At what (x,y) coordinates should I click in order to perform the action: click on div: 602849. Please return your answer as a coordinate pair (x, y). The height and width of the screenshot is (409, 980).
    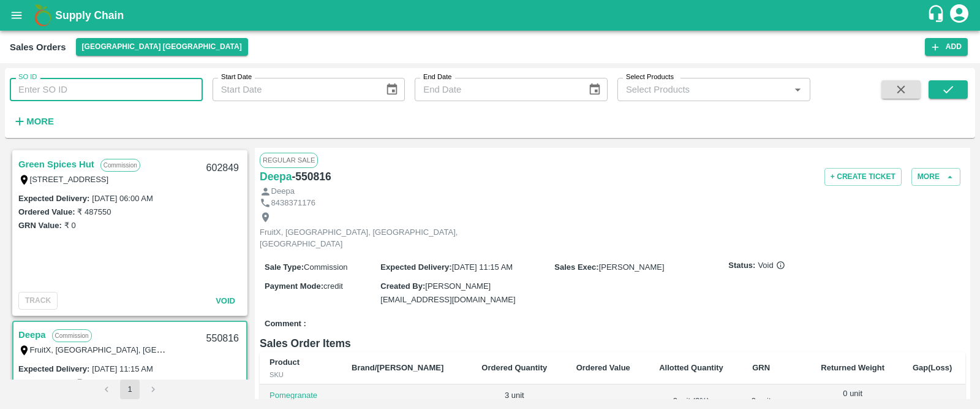
    Looking at the image, I should click on (222, 168).